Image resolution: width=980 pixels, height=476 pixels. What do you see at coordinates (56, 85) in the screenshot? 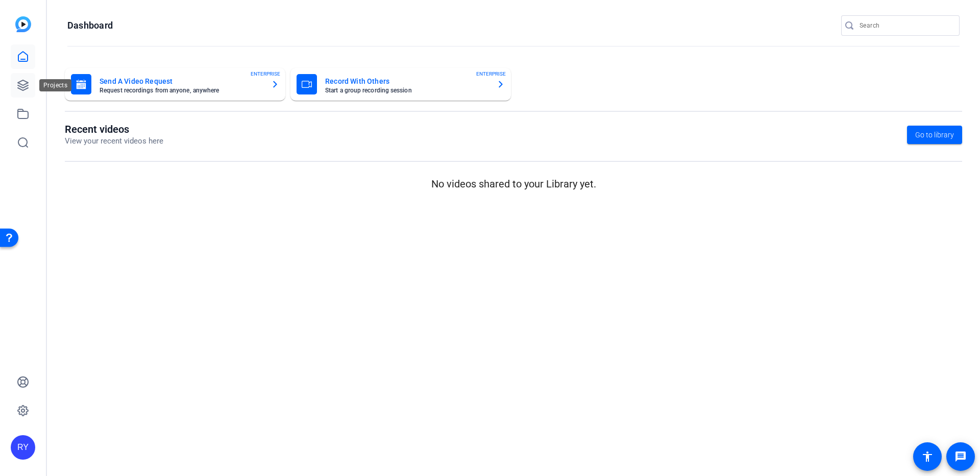
I see `div: Projects` at bounding box center [56, 85].